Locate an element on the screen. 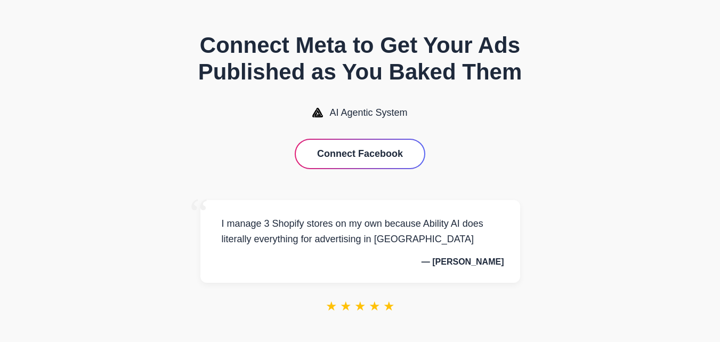 Image resolution: width=720 pixels, height=342 pixels. img: AI Agentic System Logo is located at coordinates (318, 112).